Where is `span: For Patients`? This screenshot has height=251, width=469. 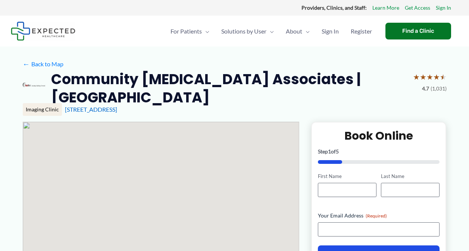 span: For Patients is located at coordinates (186, 31).